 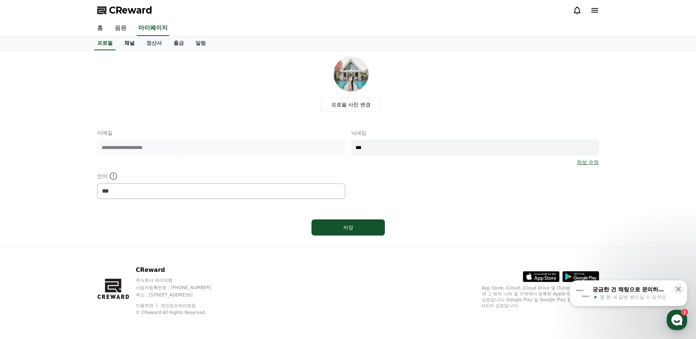 I want to click on a: 알림, so click(x=201, y=43).